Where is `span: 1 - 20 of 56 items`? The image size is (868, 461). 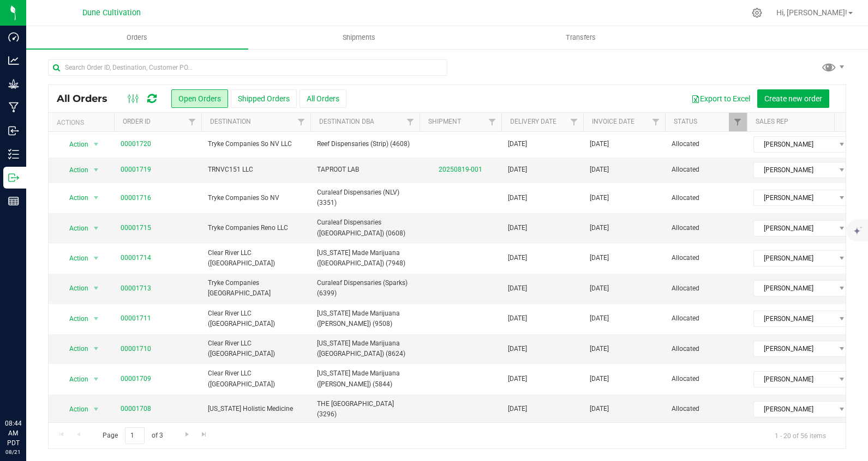
span: 1 - 20 of 56 items is located at coordinates (801, 435).